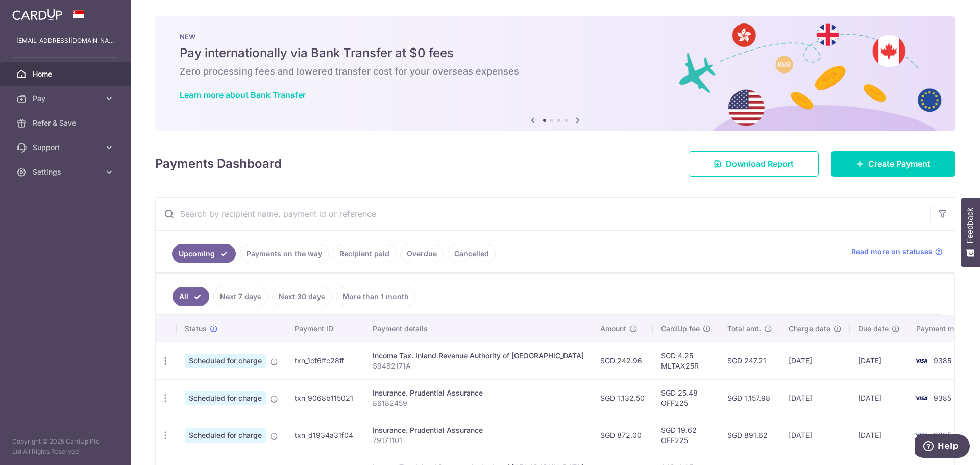 The width and height of the screenshot is (980, 465). What do you see at coordinates (753, 164) in the screenshot?
I see `a: Download Report` at bounding box center [753, 164].